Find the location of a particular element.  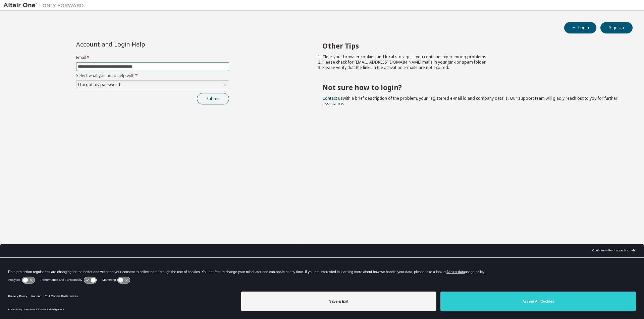

span: with a brief description of the problem, your registered e-mail id and company details. Our suppo... is located at coordinates (470, 101).